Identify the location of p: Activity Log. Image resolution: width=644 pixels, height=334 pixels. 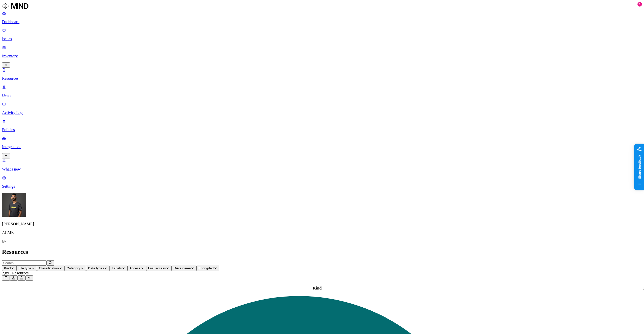
(322, 113).